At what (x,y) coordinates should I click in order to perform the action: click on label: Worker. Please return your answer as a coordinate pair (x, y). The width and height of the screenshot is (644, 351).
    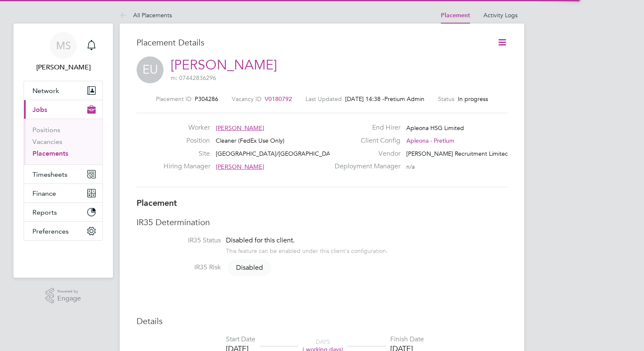
    Looking at the image, I should click on (187, 128).